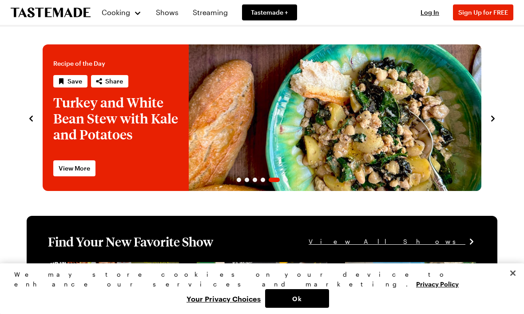  I want to click on button: Save recipe, so click(70, 81).